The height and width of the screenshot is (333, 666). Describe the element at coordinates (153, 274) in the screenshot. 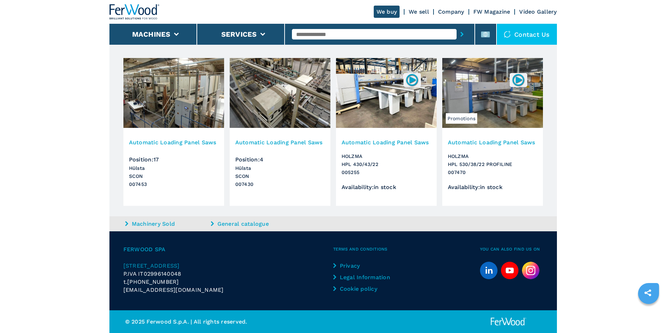

I see `span: P.IVA IT02996140048` at that location.